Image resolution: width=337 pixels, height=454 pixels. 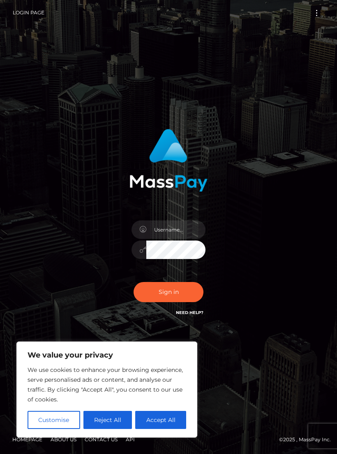 What do you see at coordinates (316, 13) in the screenshot?
I see `button: Toggle navigation` at bounding box center [316, 13].